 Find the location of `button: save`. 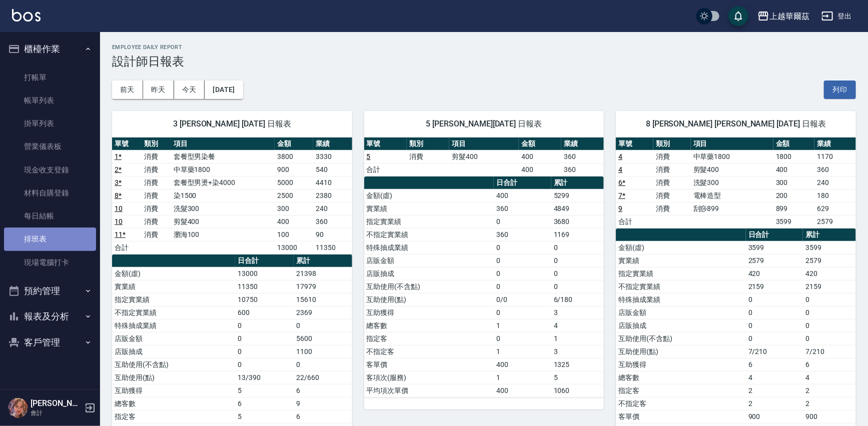

button: save is located at coordinates (739, 16).